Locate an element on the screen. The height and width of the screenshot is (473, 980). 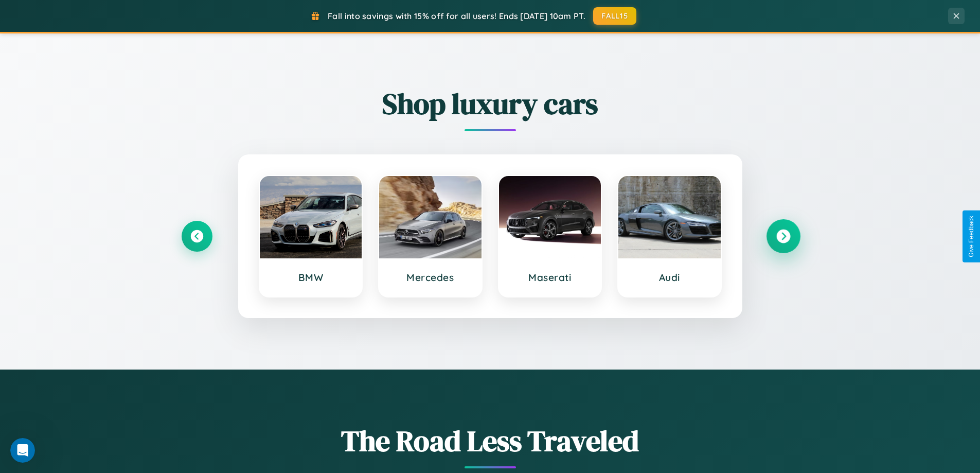
h3: Mercedes is located at coordinates (430, 277).